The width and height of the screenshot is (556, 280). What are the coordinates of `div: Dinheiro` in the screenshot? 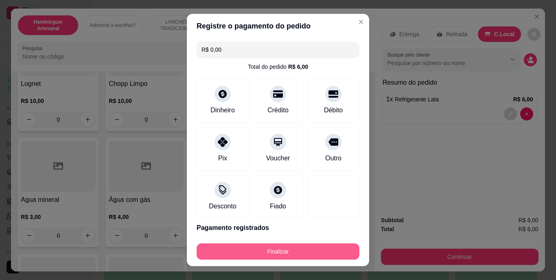 It's located at (222, 110).